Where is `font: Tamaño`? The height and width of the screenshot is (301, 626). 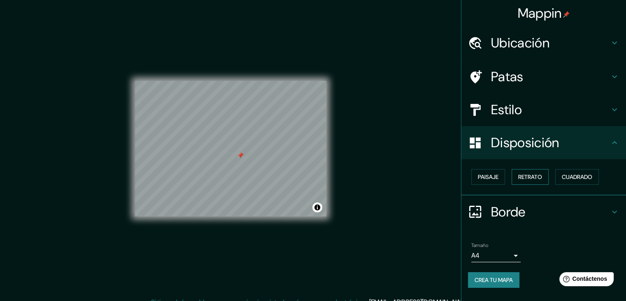 font: Tamaño is located at coordinates (480, 245).